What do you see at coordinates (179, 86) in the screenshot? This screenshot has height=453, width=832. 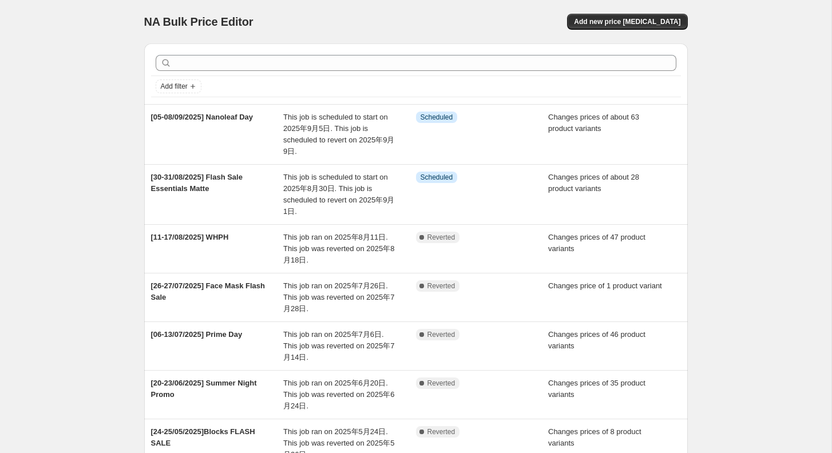 I see `button: Add filter` at bounding box center [179, 86].